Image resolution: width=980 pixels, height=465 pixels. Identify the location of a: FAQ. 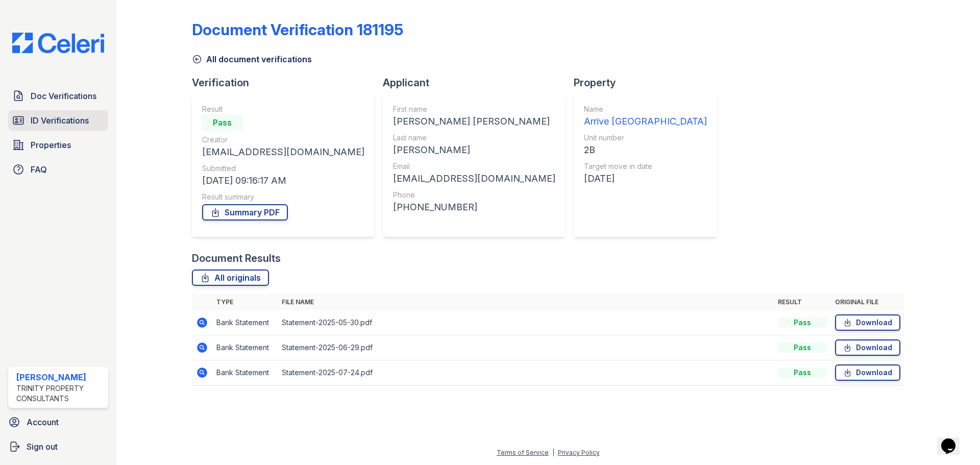
(58, 170).